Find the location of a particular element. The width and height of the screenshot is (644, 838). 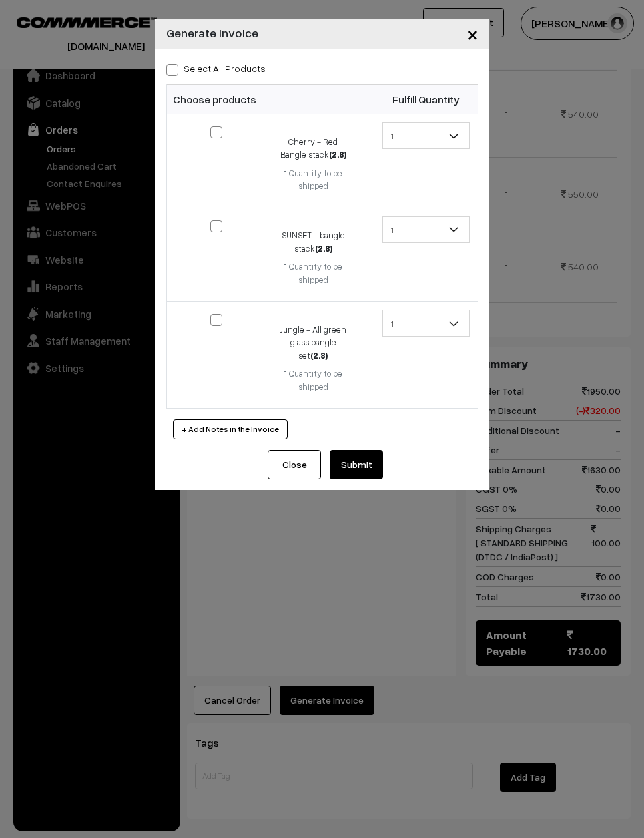

th: Choose products is located at coordinates (270, 99).